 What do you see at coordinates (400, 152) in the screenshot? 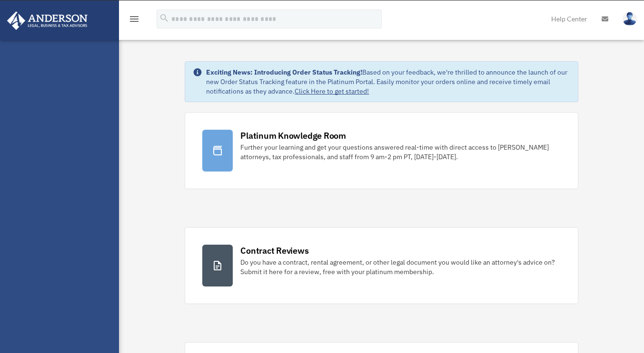
I see `div: Further your learning and get your questions answered real-time with direct access to [PERSON_NAM...` at bounding box center [400, 152].